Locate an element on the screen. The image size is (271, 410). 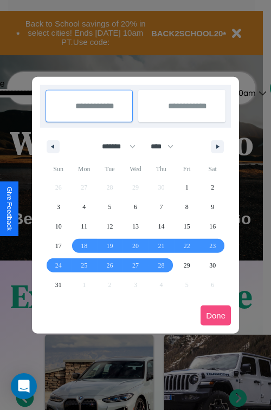
span: 2 is located at coordinates (212, 187).